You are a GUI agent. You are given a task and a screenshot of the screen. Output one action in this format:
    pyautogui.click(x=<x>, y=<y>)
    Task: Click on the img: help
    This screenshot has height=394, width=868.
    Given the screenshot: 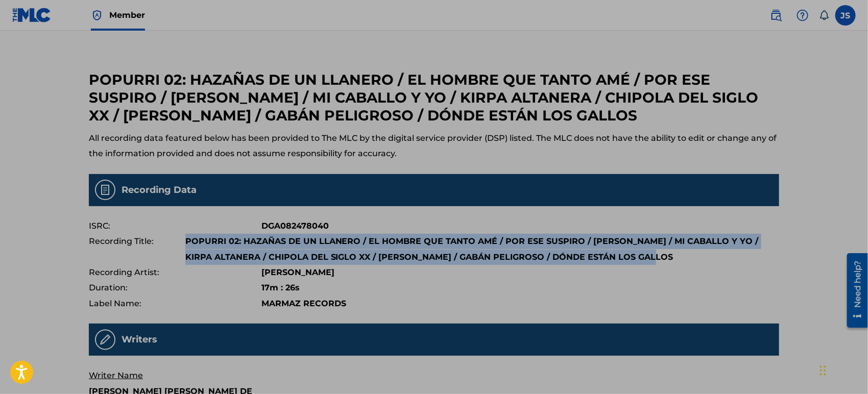 What is the action you would take?
    pyautogui.click(x=803, y=15)
    